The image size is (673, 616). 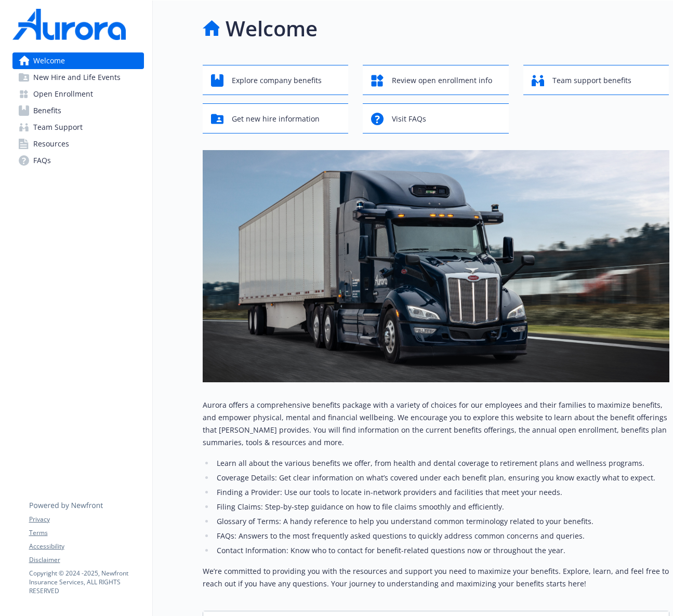 What do you see at coordinates (436, 80) in the screenshot?
I see `button: Review open enrollment info` at bounding box center [436, 80].